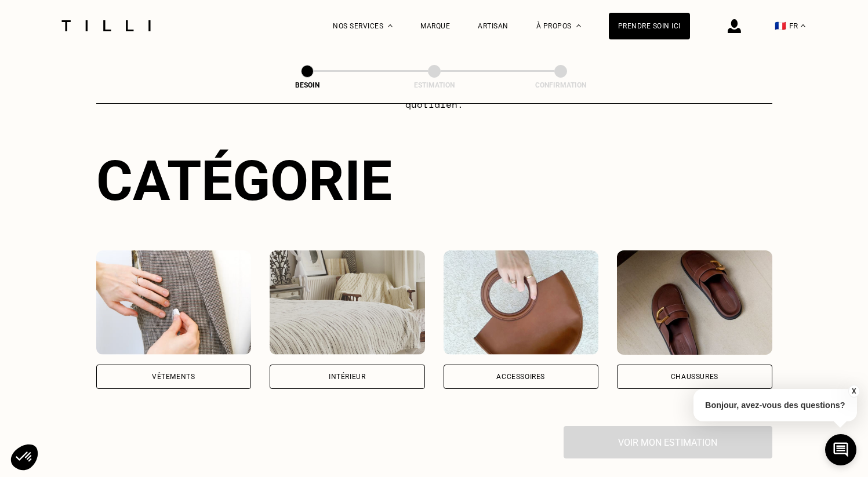  Describe the element at coordinates (649, 26) in the screenshot. I see `div: Prendre soin ici` at that location.